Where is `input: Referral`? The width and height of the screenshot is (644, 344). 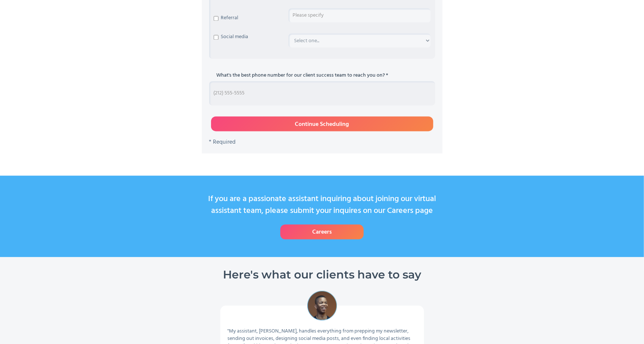
input: Referral is located at coordinates (216, 18).